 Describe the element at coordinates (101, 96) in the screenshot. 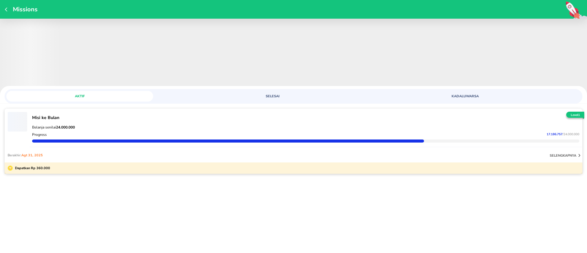

I see `a: AKTIF` at that location.